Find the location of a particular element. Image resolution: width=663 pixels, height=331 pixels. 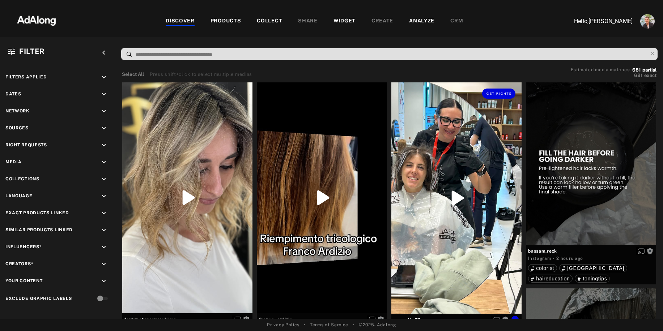

span: franco_ardizio is located at coordinates (322, 320).